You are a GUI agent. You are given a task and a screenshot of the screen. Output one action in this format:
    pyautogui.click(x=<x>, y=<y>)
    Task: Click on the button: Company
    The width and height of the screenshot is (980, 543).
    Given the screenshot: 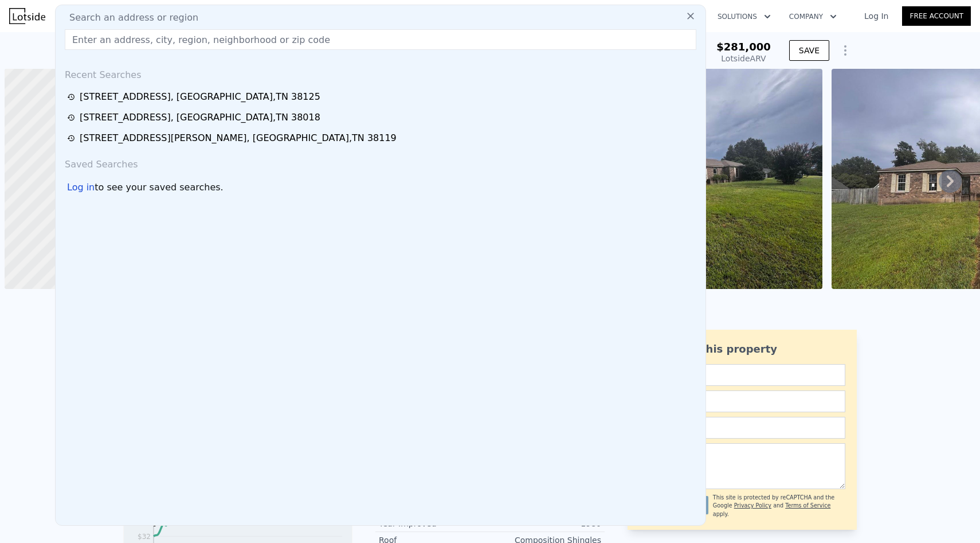 What is the action you would take?
    pyautogui.click(x=812, y=17)
    